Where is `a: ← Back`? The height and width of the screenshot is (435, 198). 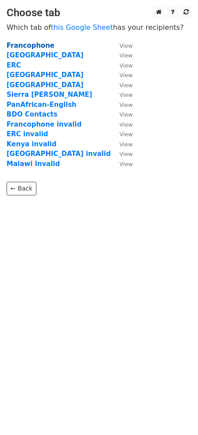
a: ← Back is located at coordinates (21, 188).